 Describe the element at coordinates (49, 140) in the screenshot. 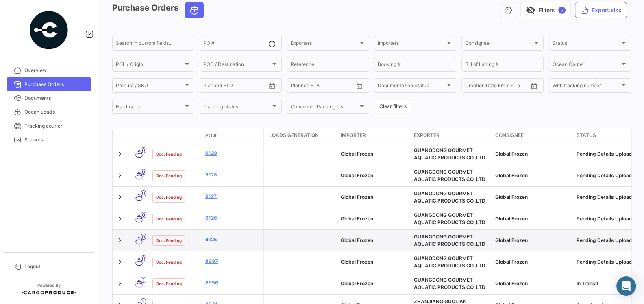

I see `a: Sensors` at that location.